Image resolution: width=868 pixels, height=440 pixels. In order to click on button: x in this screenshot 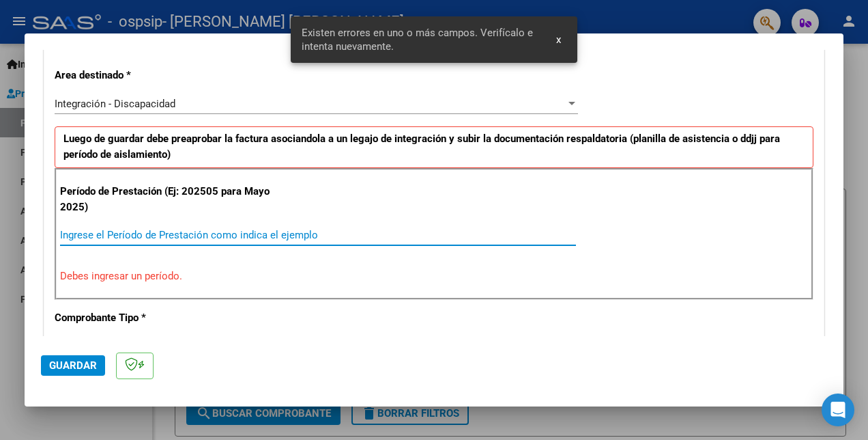, I will do `click(558, 40)`.